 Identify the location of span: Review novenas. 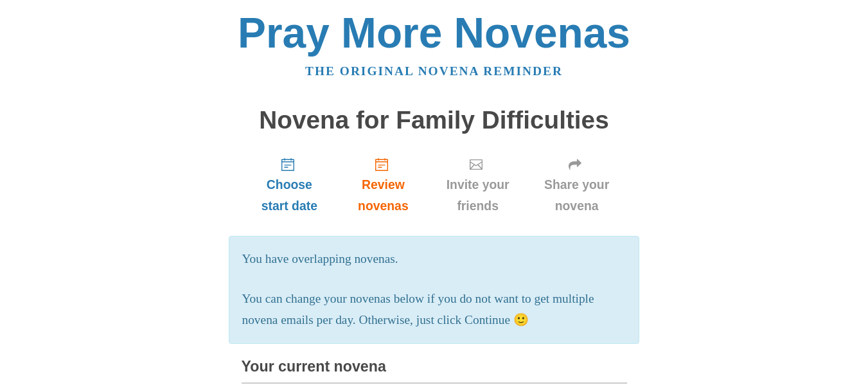
(383, 196).